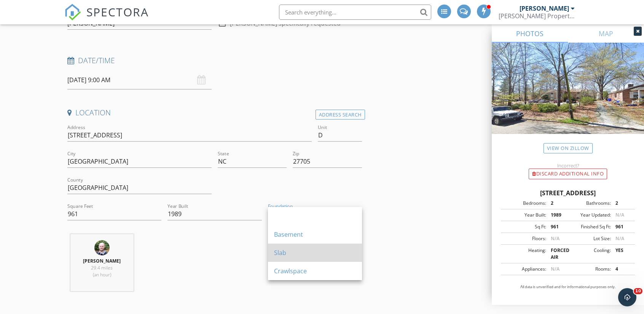 The image size is (644, 314). Describe the element at coordinates (537, 16) in the screenshot. I see `div: Sheldahl Property Inspections` at that location.